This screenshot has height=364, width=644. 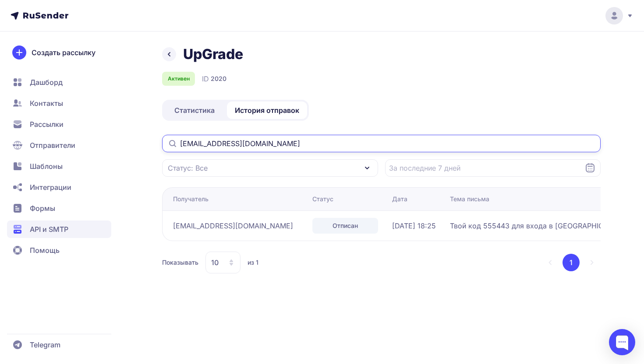 What do you see at coordinates (46, 103) in the screenshot?
I see `span: Контакты` at bounding box center [46, 103].